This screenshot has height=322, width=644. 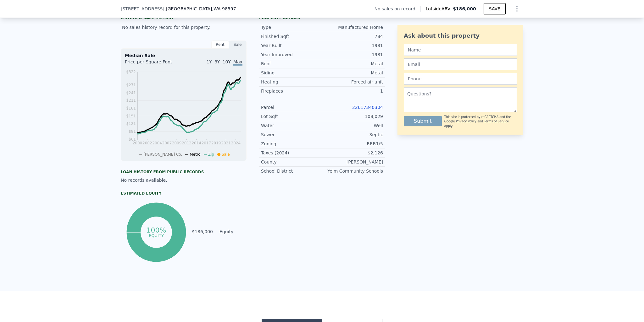 What do you see at coordinates (184, 27) in the screenshot?
I see `div: No sales history record for this property.` at bounding box center [184, 27].